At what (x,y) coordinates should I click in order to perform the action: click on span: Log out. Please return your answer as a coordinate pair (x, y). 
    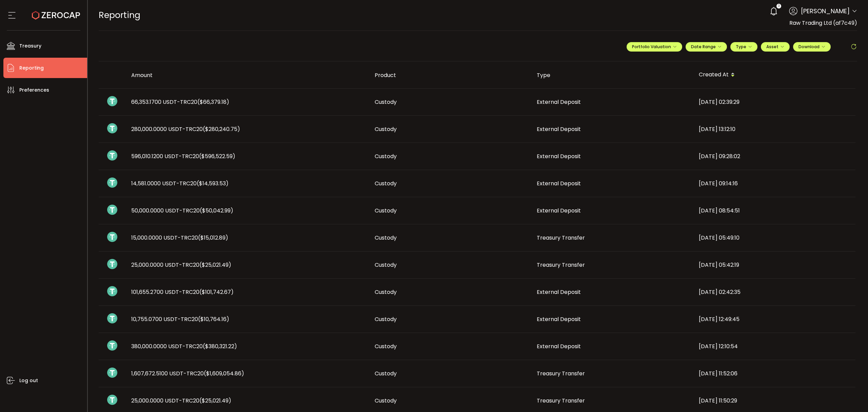
    Looking at the image, I should click on (29, 380).